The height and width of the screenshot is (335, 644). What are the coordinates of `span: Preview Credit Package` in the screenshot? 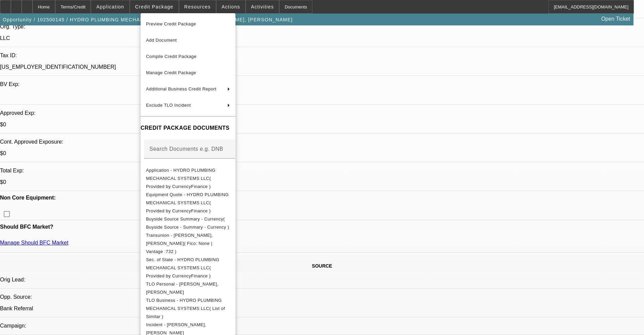 It's located at (171, 24).